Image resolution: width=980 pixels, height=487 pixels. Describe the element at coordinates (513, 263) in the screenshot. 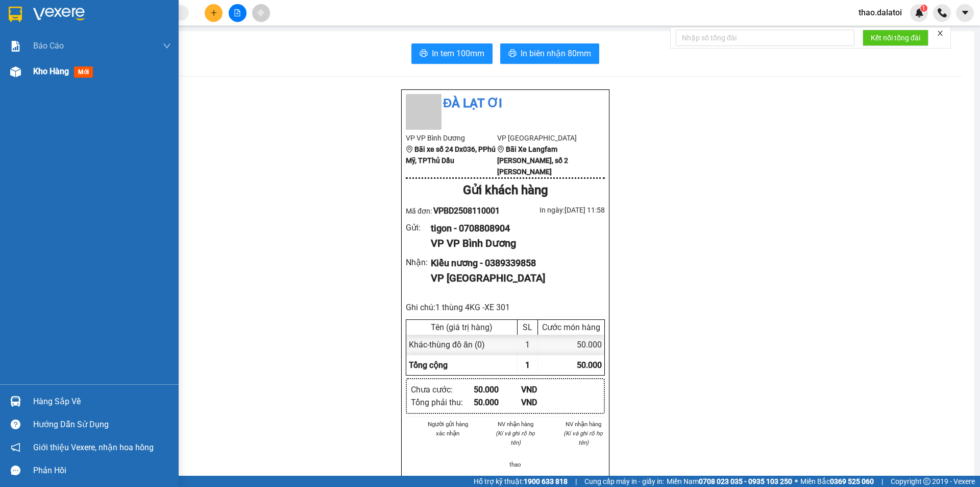

I see `div: Kiều nương - 0389339858` at that location.